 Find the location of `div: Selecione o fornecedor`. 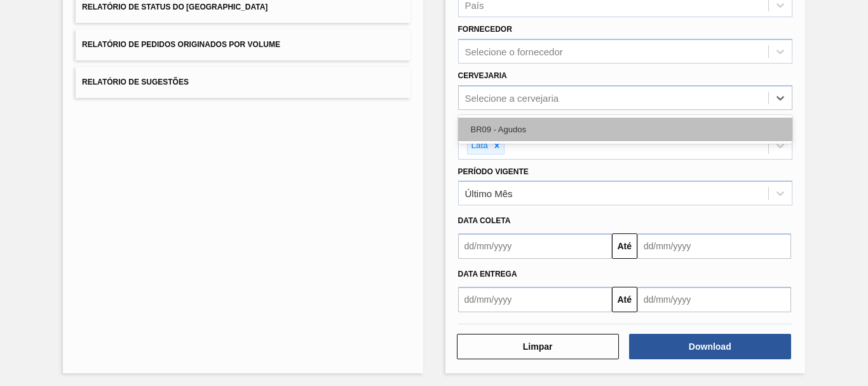

div: Selecione o fornecedor is located at coordinates (514, 51).